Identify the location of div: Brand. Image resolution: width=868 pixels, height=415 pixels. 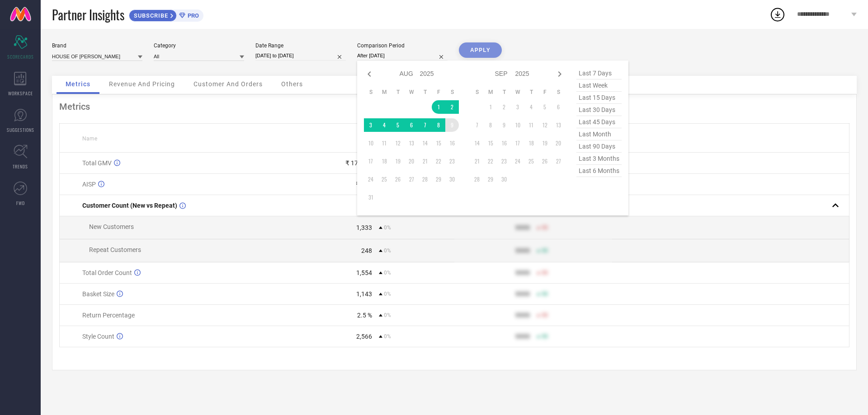
(97, 46).